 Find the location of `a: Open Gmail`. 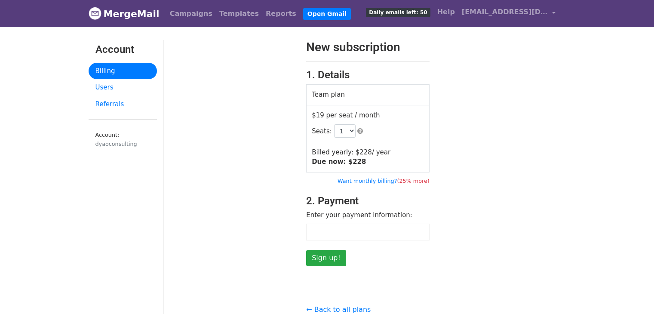

a: Open Gmail is located at coordinates (327, 14).